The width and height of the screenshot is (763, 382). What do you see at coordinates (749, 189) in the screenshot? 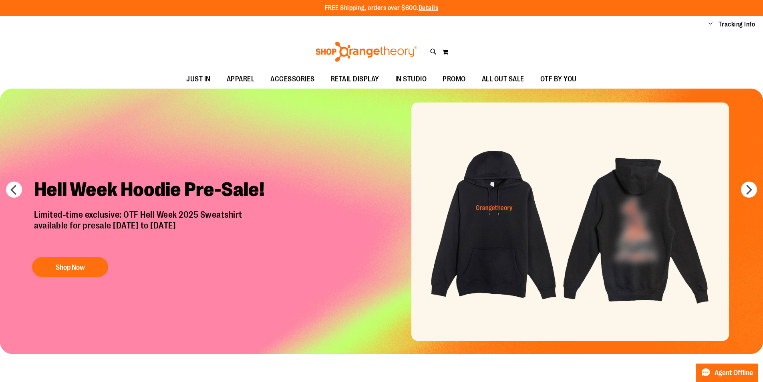
I see `button: next` at bounding box center [749, 189].